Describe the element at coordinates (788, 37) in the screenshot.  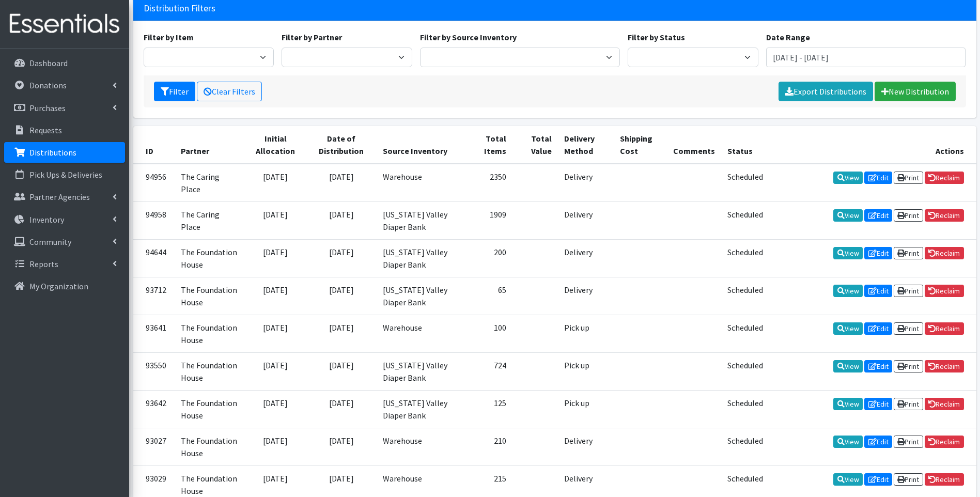
I see `label: Date Range` at that location.